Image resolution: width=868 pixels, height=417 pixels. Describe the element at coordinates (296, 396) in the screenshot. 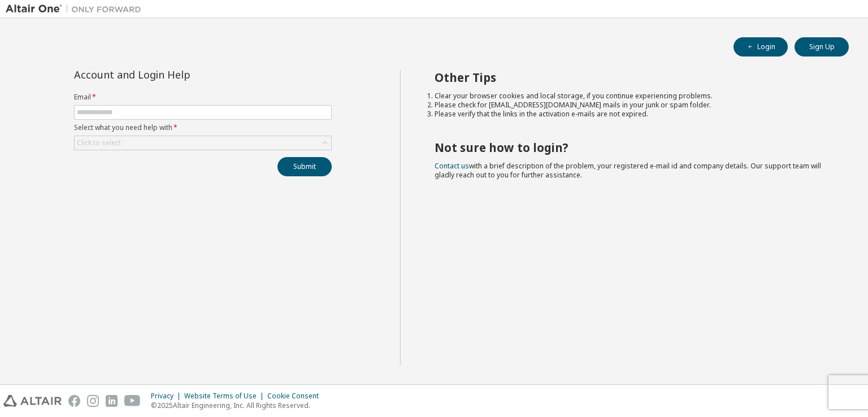

I see `div: Cookie Consent` at that location.